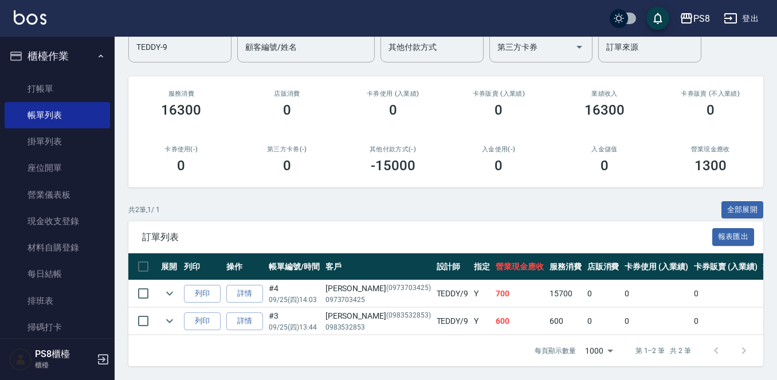 The image size is (777, 380). I want to click on a: 打帳單, so click(57, 89).